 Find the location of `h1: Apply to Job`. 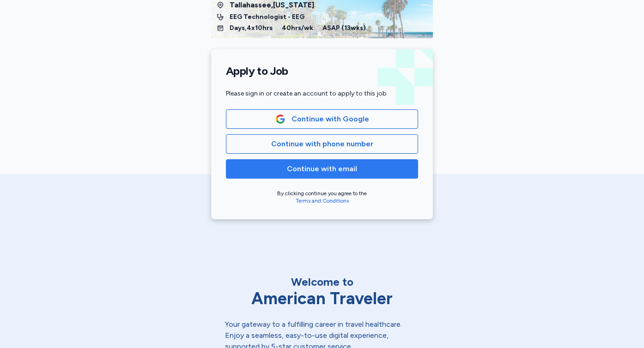

h1: Apply to Job is located at coordinates (322, 71).